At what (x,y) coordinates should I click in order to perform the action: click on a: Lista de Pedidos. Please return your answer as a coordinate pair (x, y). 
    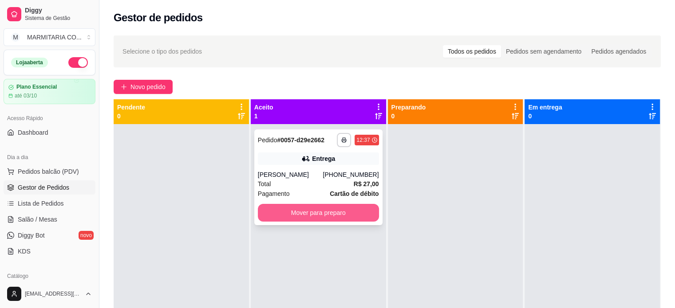
    Looking at the image, I should click on (49, 204).